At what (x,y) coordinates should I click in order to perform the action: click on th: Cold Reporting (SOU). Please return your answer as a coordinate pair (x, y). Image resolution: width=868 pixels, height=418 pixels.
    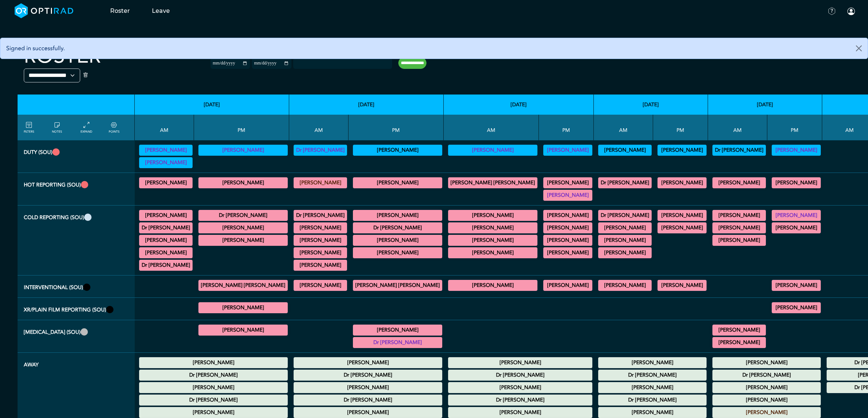
    Looking at the image, I should click on (76, 240).